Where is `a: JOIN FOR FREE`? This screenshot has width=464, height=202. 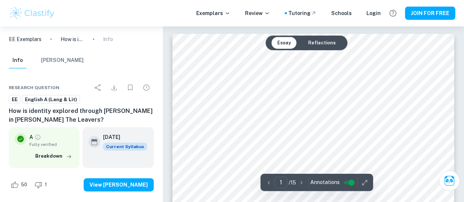
a: JOIN FOR FREE is located at coordinates (430, 13).